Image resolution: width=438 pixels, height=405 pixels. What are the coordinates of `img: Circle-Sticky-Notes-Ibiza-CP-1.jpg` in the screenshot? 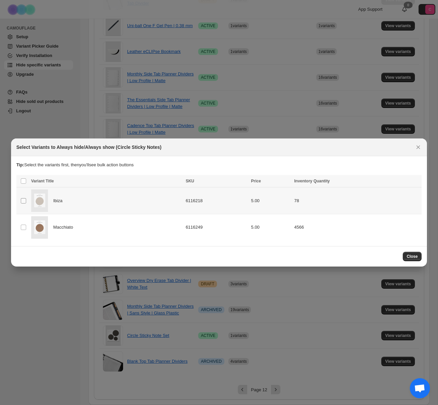 It's located at (40, 200).